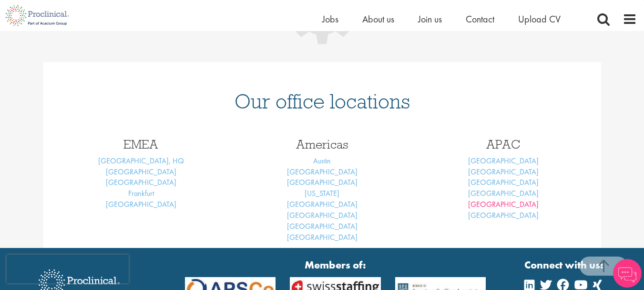  I want to click on a: Contact, so click(480, 19).